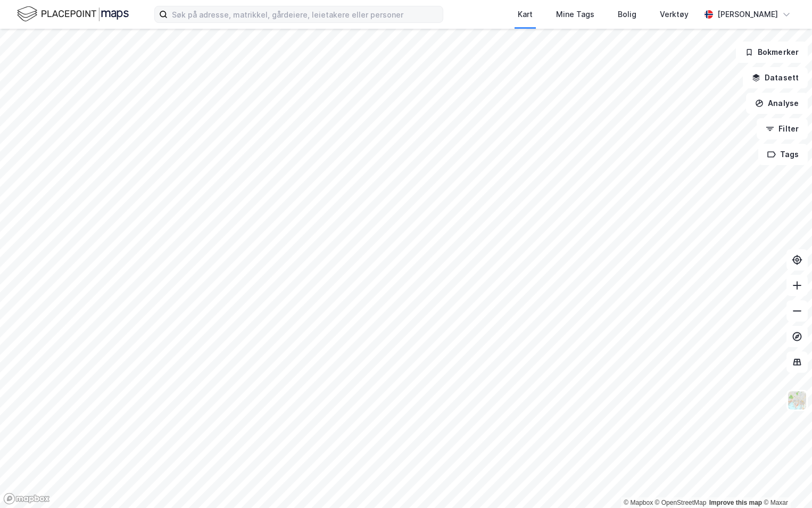 The height and width of the screenshot is (508, 812). What do you see at coordinates (674, 14) in the screenshot?
I see `div: Verktøy` at bounding box center [674, 14].